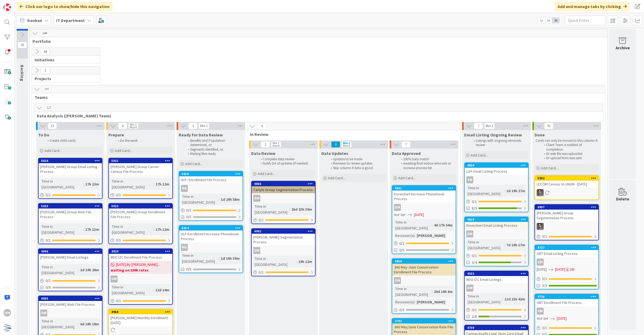  Describe the element at coordinates (162, 290) in the screenshot. I see `div: 12d 14m` at that location.